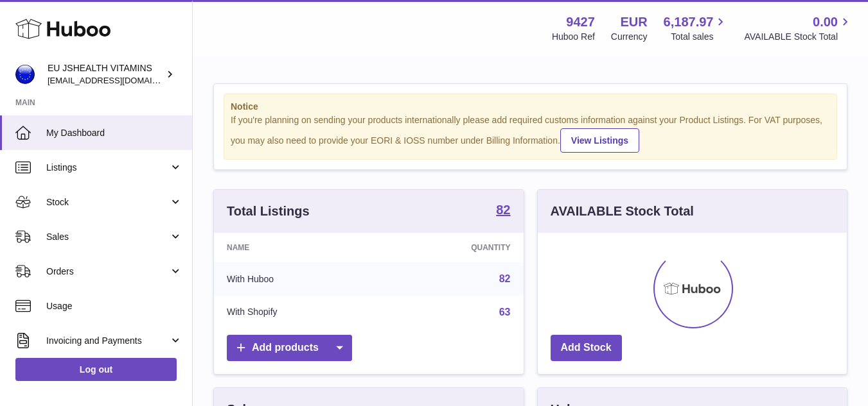 The width and height of the screenshot is (868, 406). I want to click on div: EU JSHEALTH VITAMINS, so click(106, 75).